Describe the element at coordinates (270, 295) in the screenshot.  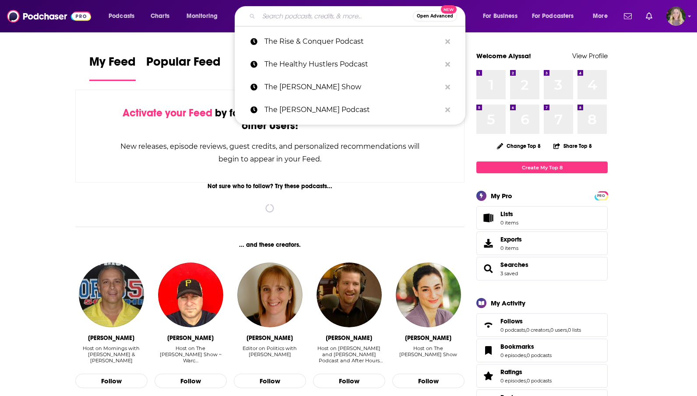
I see `img: Amanda Dunn` at that location.